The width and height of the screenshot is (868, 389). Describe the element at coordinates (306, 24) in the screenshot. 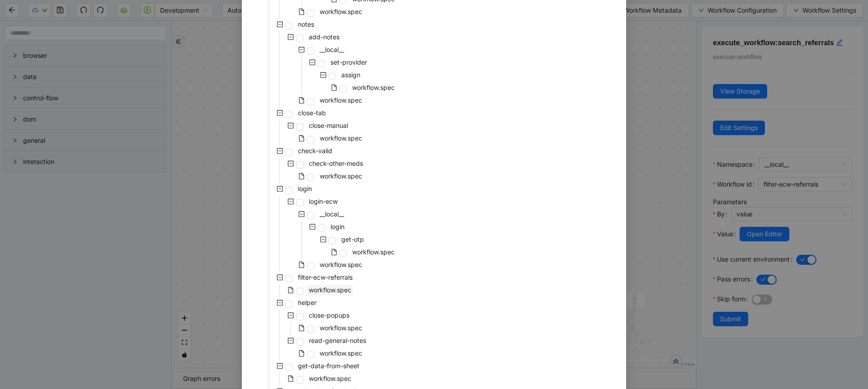

I see `span: notes` at that location.